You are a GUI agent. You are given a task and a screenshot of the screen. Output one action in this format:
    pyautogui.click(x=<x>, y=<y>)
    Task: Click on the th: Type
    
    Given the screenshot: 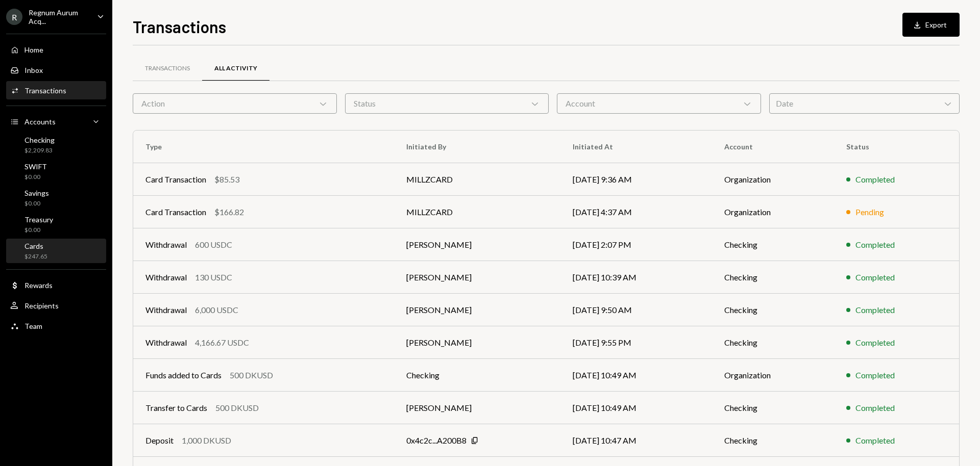 What is the action you would take?
    pyautogui.click(x=263, y=147)
    